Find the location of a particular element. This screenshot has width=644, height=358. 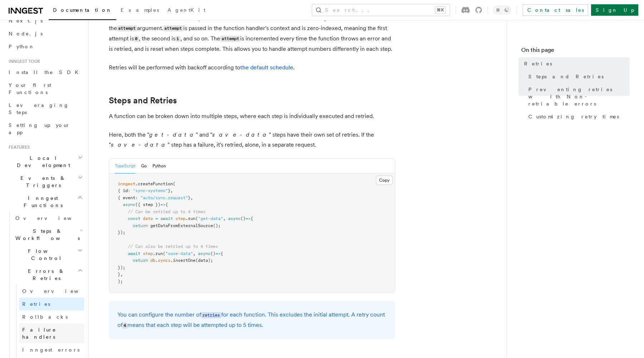

a: Contact sales is located at coordinates (555, 10).